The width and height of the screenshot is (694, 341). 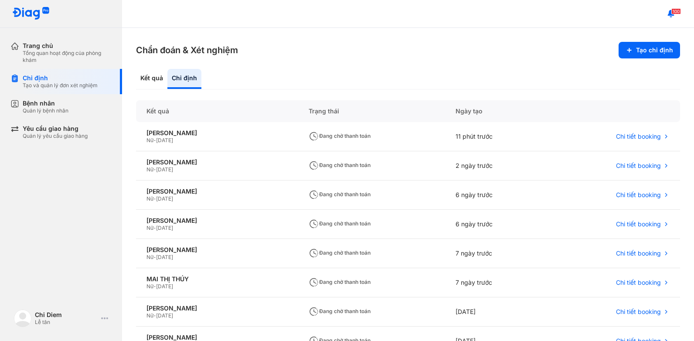 What do you see at coordinates (371, 111) in the screenshot?
I see `div: Trạng thái` at bounding box center [371, 111].